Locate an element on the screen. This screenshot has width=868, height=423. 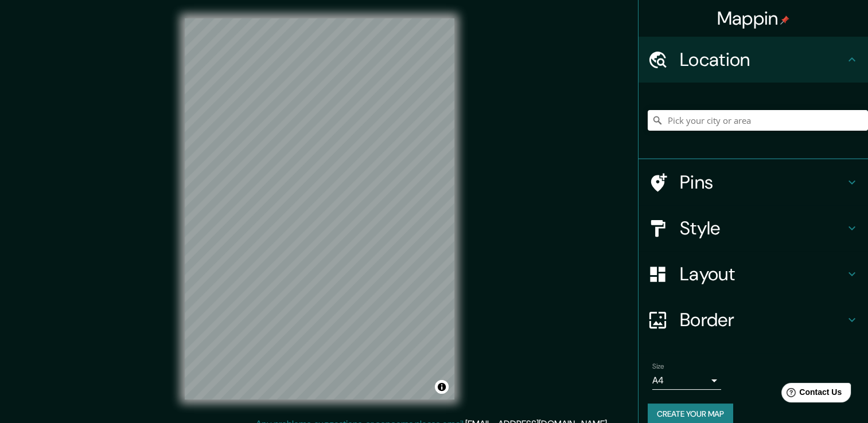
h4: Location is located at coordinates (762, 59).